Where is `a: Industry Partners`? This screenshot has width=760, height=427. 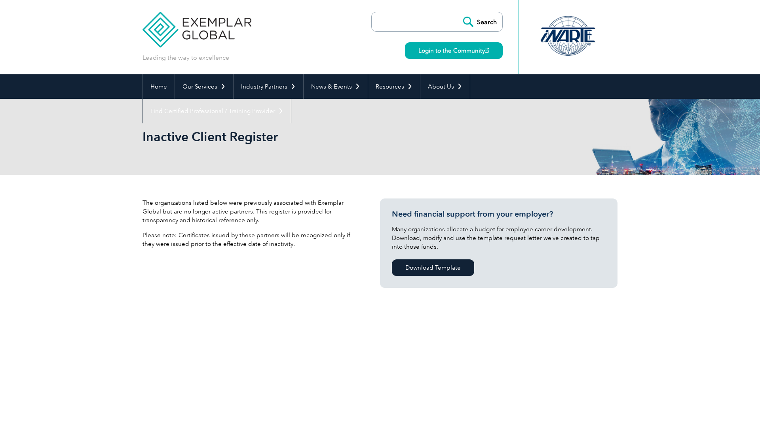 a: Industry Partners is located at coordinates (268, 87).